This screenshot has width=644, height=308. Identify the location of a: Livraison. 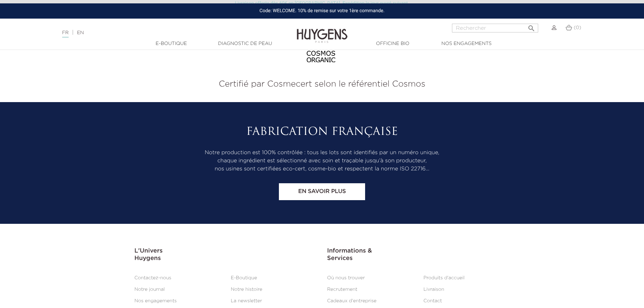
(434, 289).